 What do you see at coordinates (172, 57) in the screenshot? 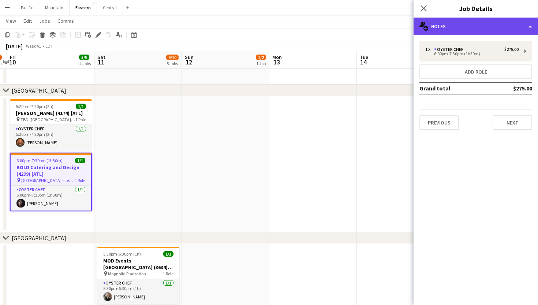
I see `span: 9/10` at bounding box center [172, 57].